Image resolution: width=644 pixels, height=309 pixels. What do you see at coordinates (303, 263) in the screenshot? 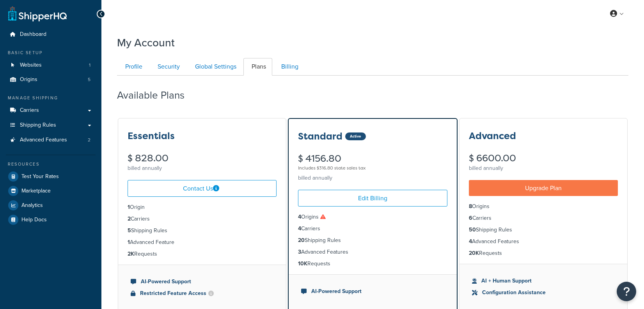
I see `strong: 10K` at bounding box center [303, 263].